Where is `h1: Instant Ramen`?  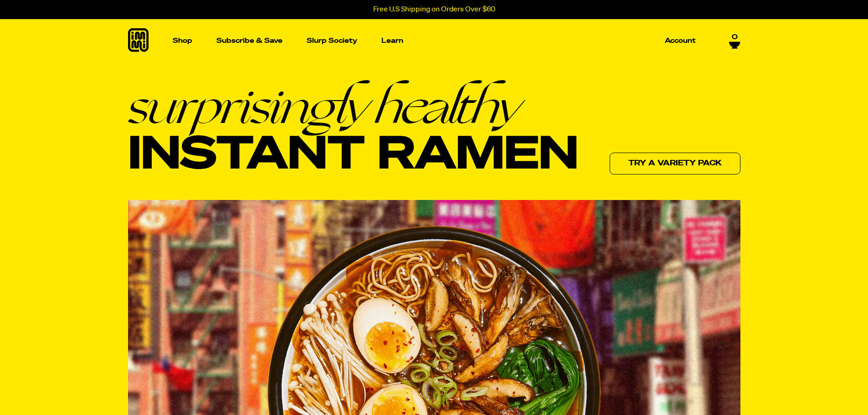
h1: Instant Ramen is located at coordinates (353, 131).